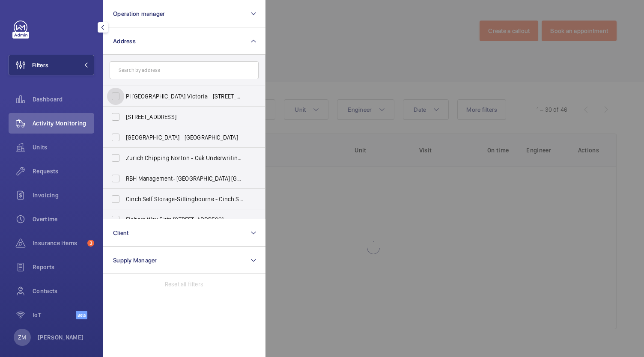 The image size is (644, 357). What do you see at coordinates (81, 315) in the screenshot?
I see `span: Beta` at bounding box center [81, 315].